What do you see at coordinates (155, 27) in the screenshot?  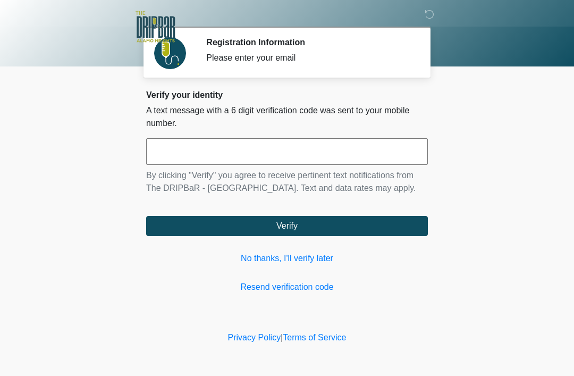 I see `img: The DRIPBaR - Alamo Heights Logo` at bounding box center [155, 27].